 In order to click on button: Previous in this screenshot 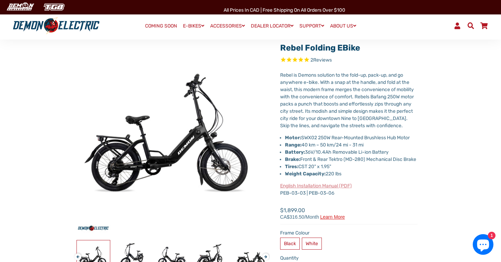, I will do `click(76, 254)`.